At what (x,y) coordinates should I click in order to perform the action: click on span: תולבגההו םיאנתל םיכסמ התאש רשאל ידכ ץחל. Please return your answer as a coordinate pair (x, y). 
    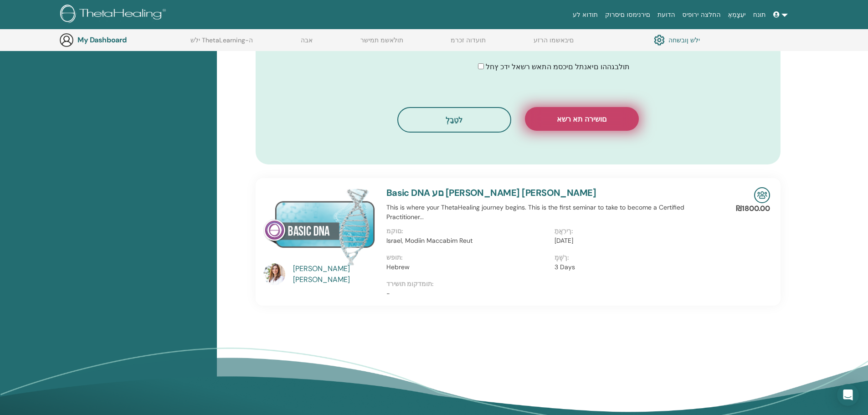
    Looking at the image, I should click on (558, 67).